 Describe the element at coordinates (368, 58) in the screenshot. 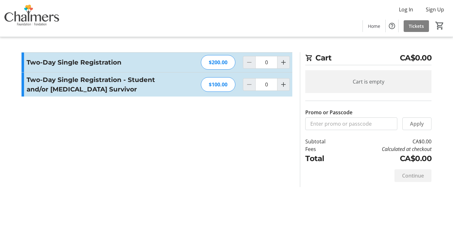

I see `h2: Cart` at that location.